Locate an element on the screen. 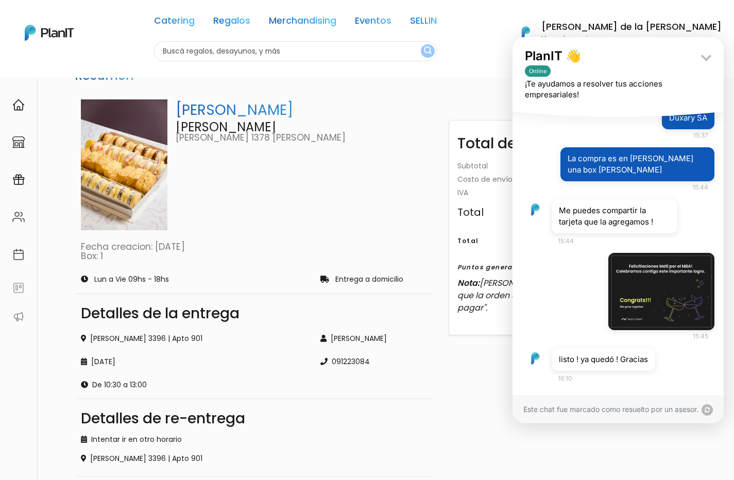 Image resolution: width=734 pixels, height=480 pixels. span: Duxary SA is located at coordinates (176, 80).